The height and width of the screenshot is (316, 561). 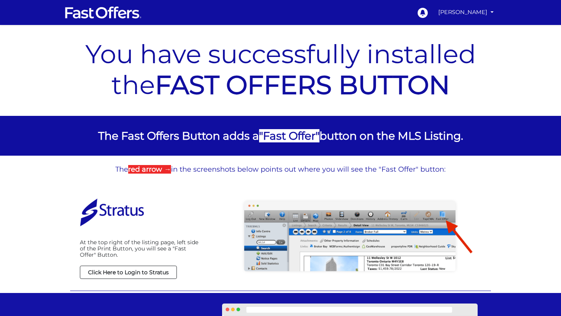 What do you see at coordinates (128, 272) in the screenshot?
I see `a: Click Here to Login to Stratus` at bounding box center [128, 272].